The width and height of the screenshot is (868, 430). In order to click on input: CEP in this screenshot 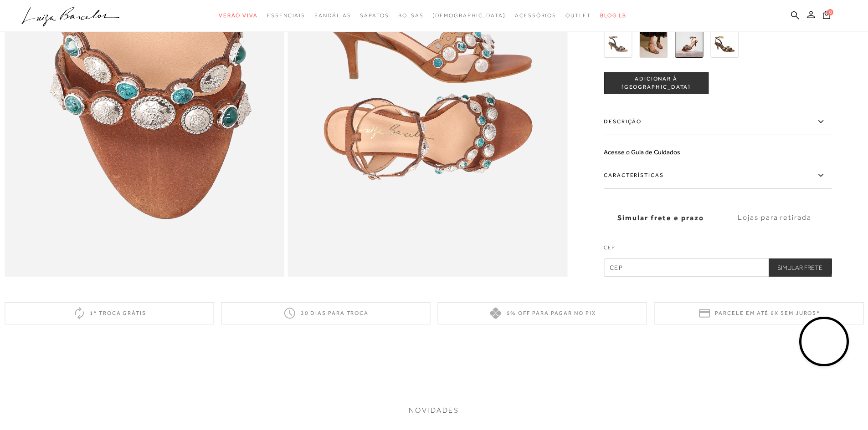, I will do `click(718, 268)`.